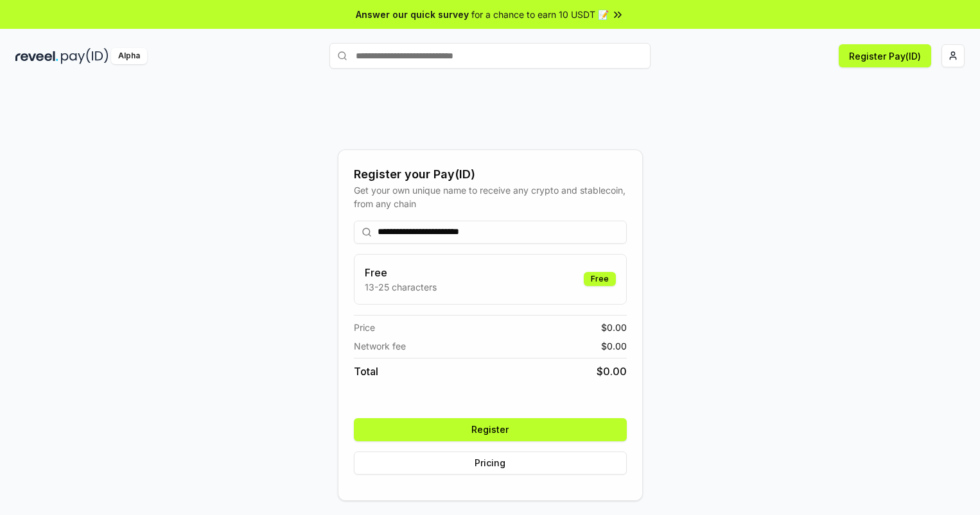 Image resolution: width=980 pixels, height=515 pixels. What do you see at coordinates (129, 56) in the screenshot?
I see `div: Alpha` at bounding box center [129, 56].